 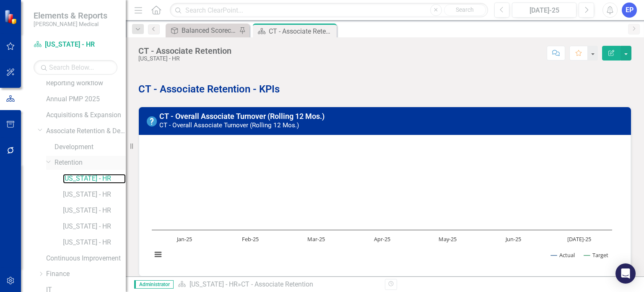 I want to click on button: View chart menu, Chart, so click(x=158, y=255).